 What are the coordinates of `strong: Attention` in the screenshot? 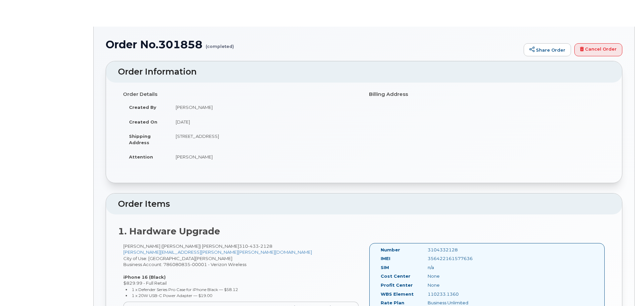 It's located at (141, 157).